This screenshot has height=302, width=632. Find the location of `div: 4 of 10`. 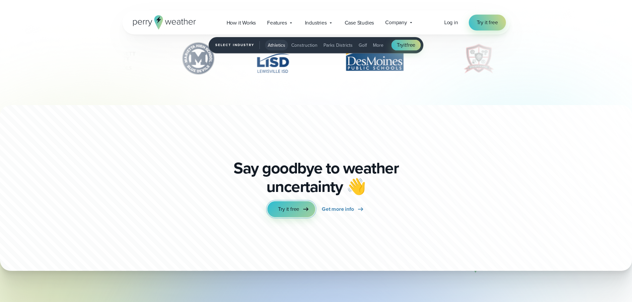

div: 4 of 10 is located at coordinates (198, 59).